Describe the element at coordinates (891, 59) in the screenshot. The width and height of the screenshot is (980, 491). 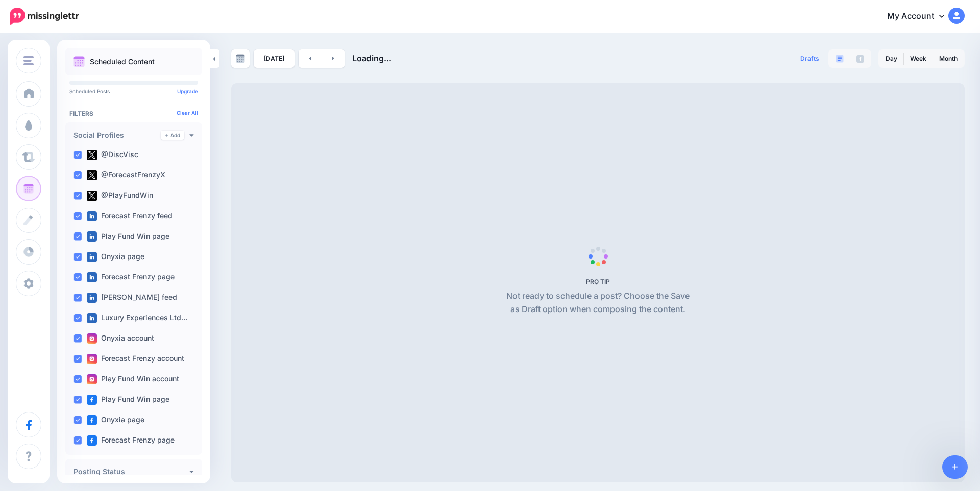
I see `a: Day` at that location.